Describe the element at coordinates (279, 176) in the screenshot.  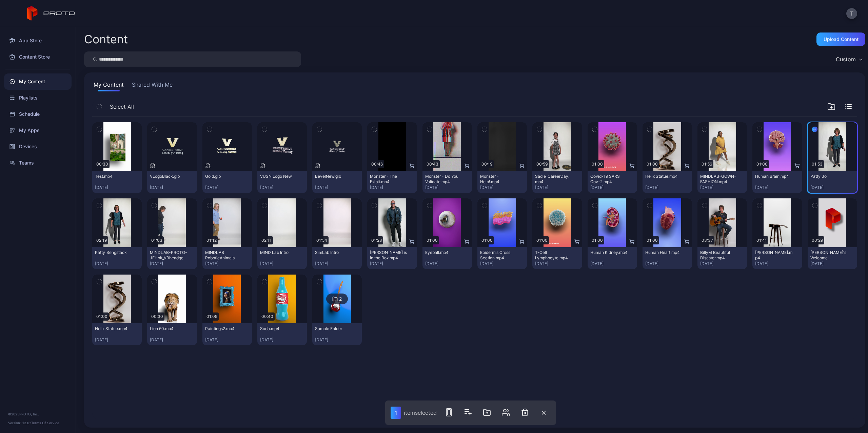
I see `div: VUSN Logo New` at that location.